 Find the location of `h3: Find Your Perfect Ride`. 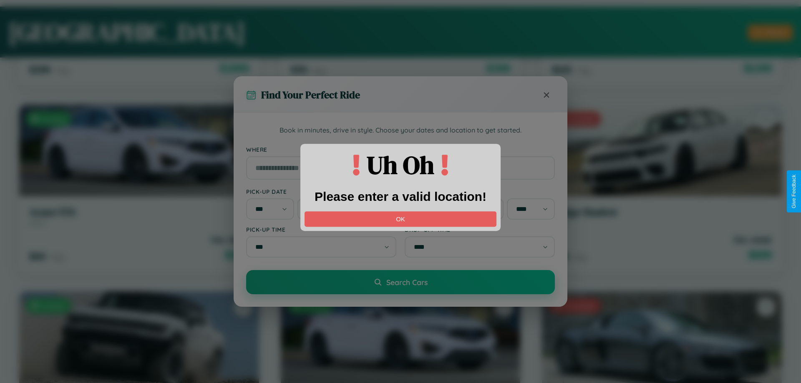

h3: Find Your Perfect Ride is located at coordinates (310, 95).